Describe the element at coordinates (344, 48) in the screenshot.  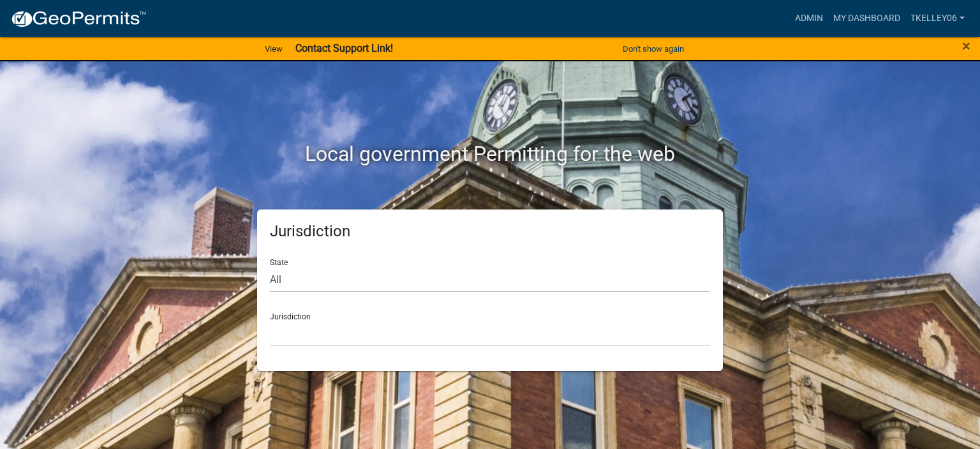
I see `strong: Contact Support Link!` at that location.